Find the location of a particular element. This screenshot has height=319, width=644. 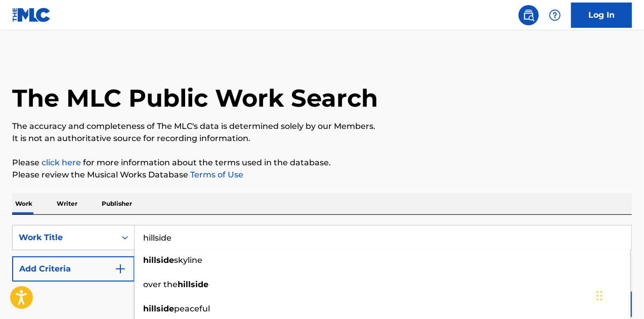

img: MLC Logo is located at coordinates (31, 15).